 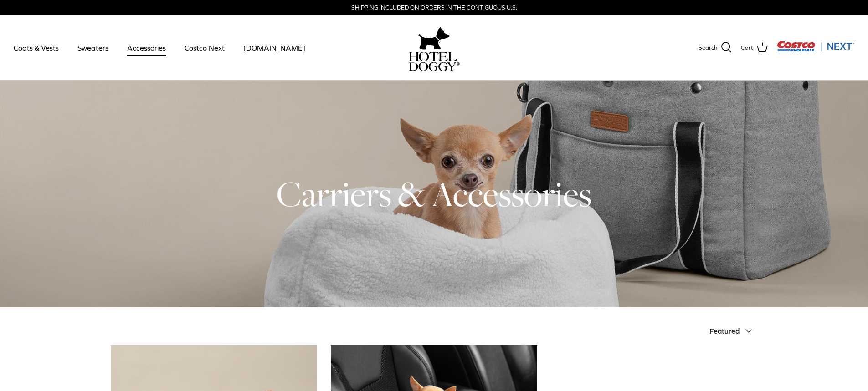 What do you see at coordinates (93, 48) in the screenshot?
I see `a: Sweaters` at bounding box center [93, 48].